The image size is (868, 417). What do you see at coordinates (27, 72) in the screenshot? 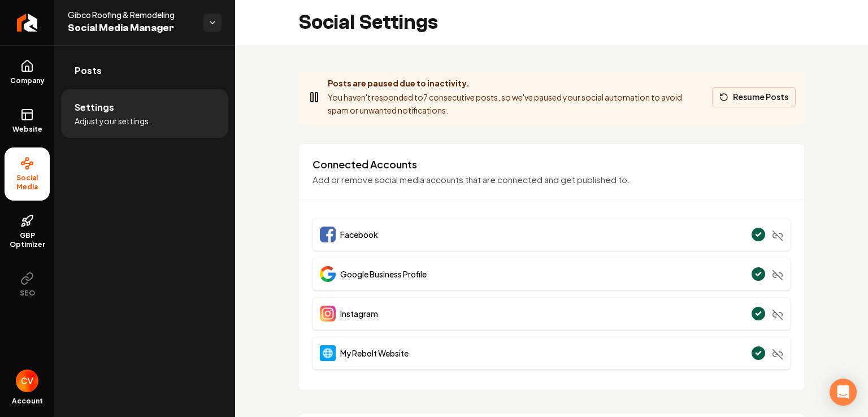
I see `a: Company` at bounding box center [27, 72].